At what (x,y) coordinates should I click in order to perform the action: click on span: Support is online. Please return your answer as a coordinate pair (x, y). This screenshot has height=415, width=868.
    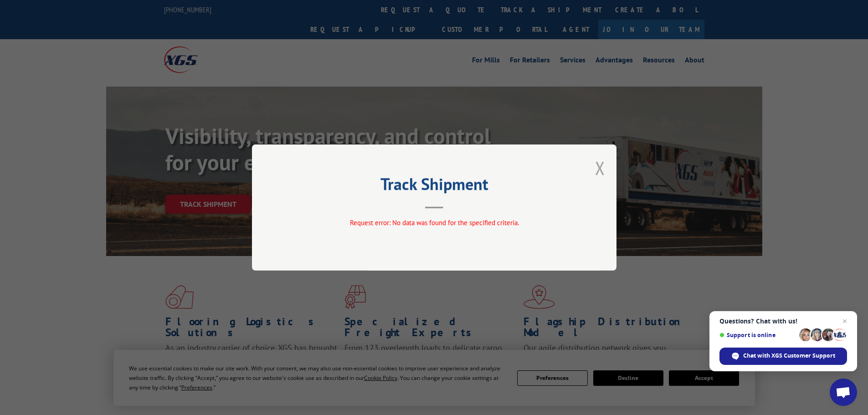
    Looking at the image, I should click on (758, 335).